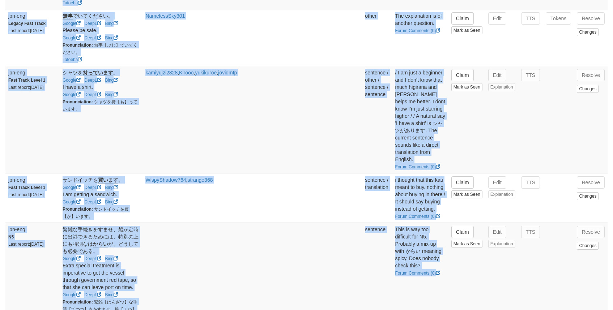 Image resolution: width=613 pixels, height=310 pixels. I want to click on small: シャツを持【も】っています。, so click(100, 106).